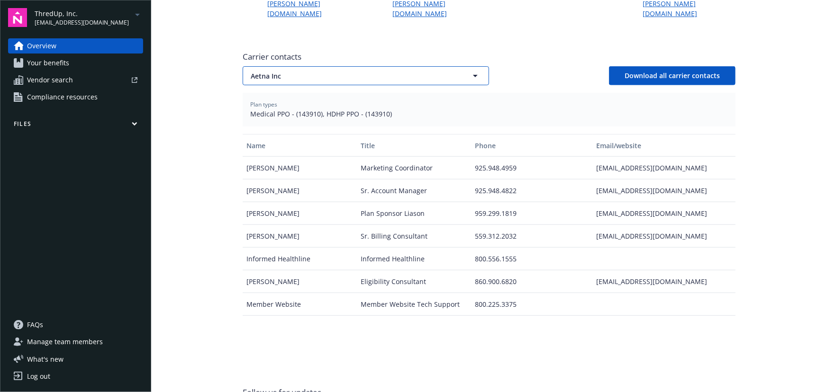 This screenshot has height=392, width=827. What do you see at coordinates (65, 342) in the screenshot?
I see `span: Manage team members` at bounding box center [65, 342].